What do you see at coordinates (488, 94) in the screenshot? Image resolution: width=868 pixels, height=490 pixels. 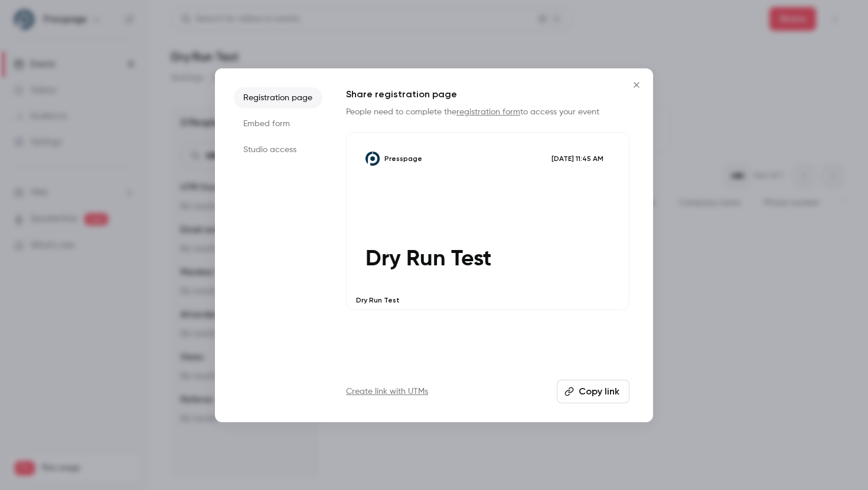 I see `h1: Share registration page` at bounding box center [488, 94].